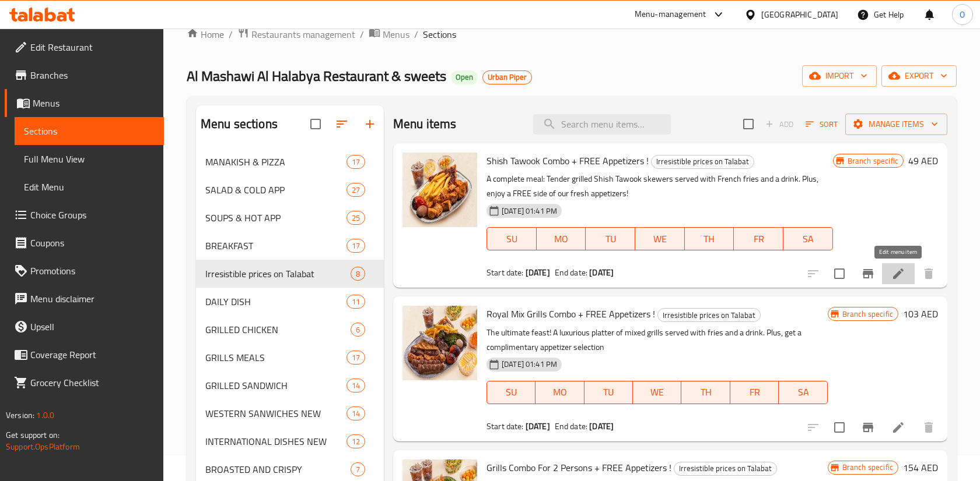  I want to click on a: Home, so click(205, 34).